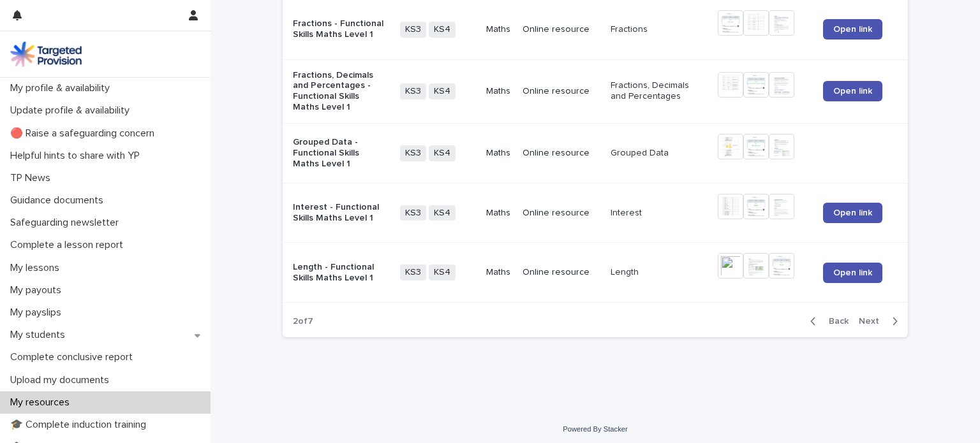  I want to click on p: TP News, so click(33, 178).